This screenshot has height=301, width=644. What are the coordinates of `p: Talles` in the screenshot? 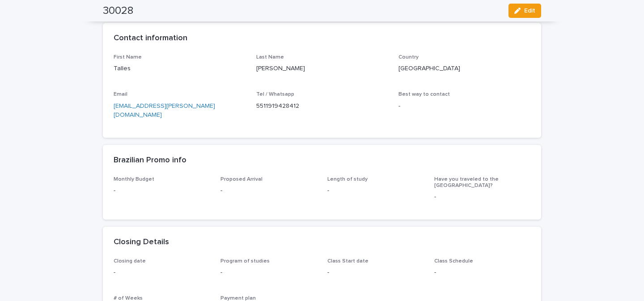 It's located at (179, 68).